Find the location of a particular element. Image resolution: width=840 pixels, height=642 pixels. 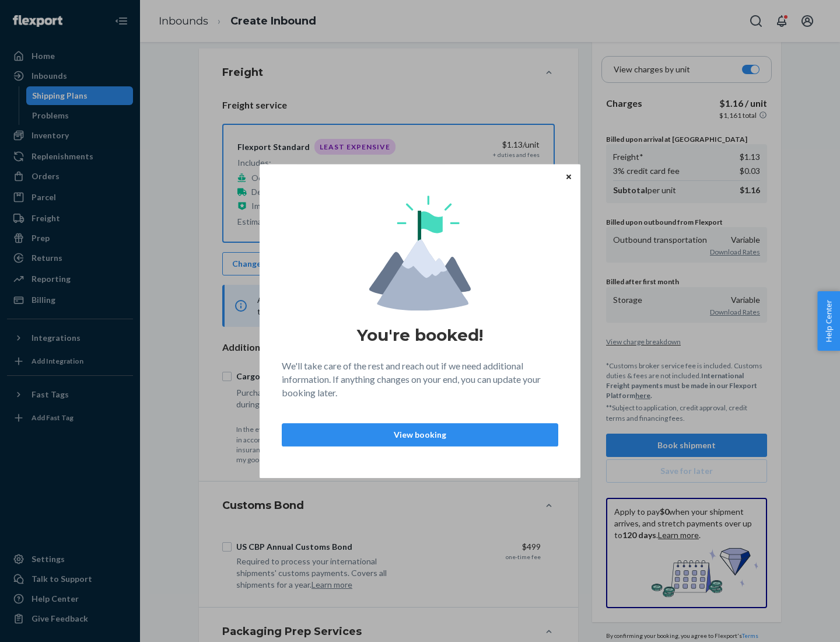

button: View booking is located at coordinates (420, 435).